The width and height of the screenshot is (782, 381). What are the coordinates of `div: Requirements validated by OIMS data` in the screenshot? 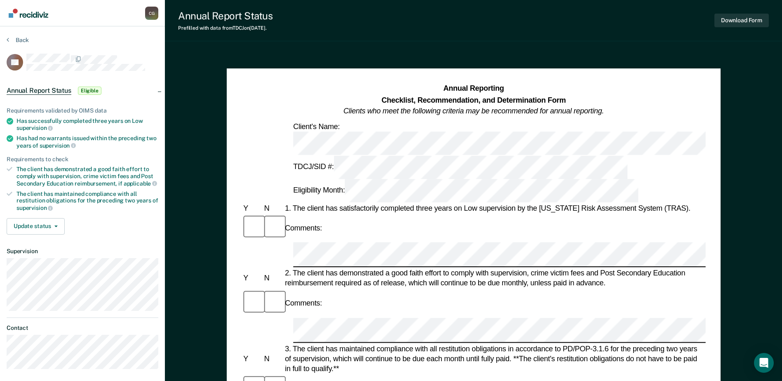 It's located at (82, 110).